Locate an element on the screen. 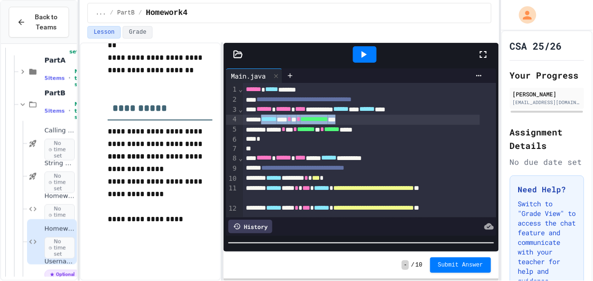 The width and height of the screenshot is (593, 281). h2: Assignment Details is located at coordinates (547, 139).